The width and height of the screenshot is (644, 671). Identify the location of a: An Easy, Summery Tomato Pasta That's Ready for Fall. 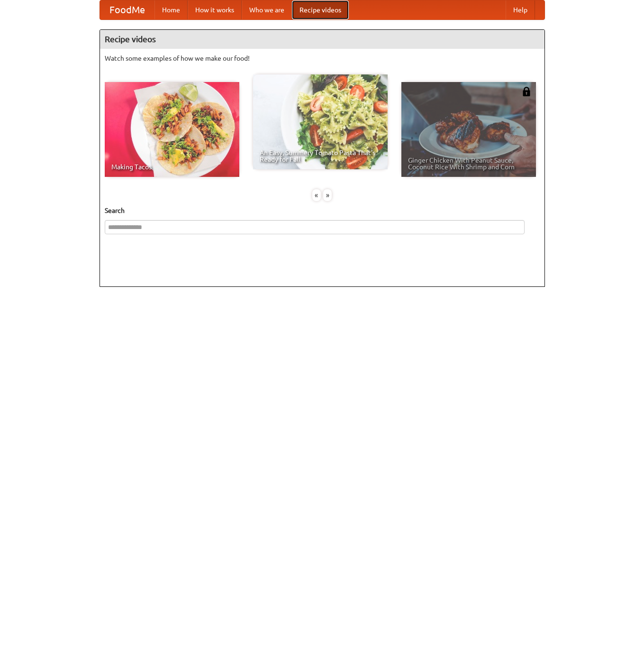
(320, 122).